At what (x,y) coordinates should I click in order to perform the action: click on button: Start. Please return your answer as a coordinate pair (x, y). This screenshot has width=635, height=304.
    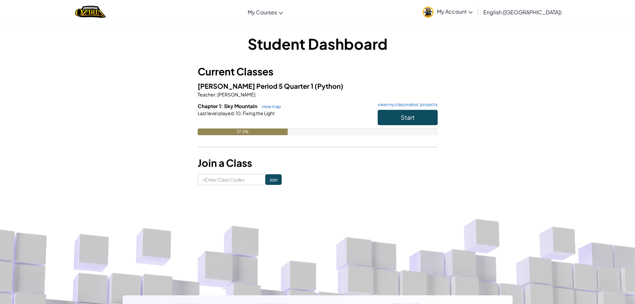
    Looking at the image, I should click on (408, 117).